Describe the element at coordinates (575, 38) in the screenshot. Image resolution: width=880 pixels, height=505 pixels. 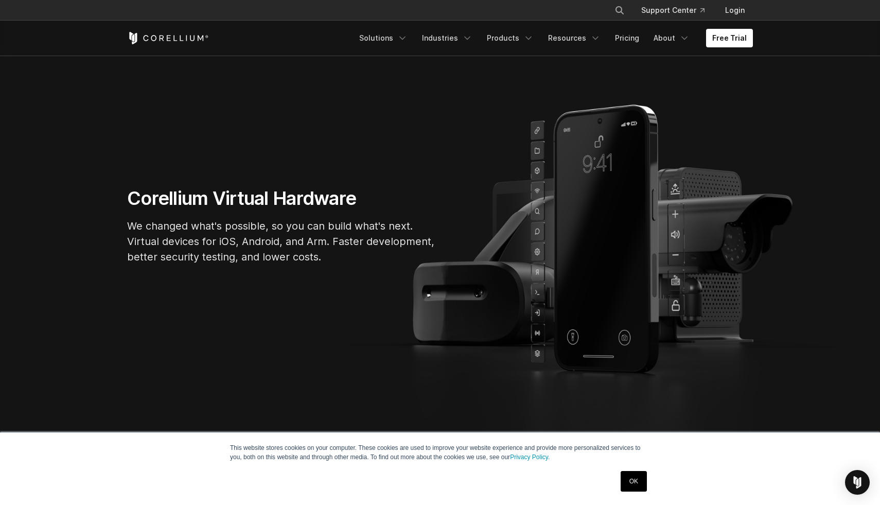
I see `a: Resources` at that location.